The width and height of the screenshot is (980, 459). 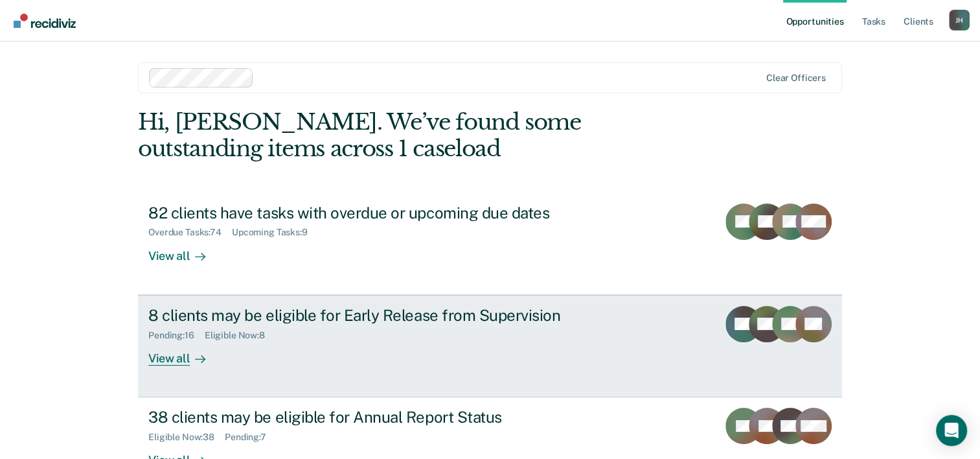 I want to click on div: Clear officers, so click(x=797, y=78).